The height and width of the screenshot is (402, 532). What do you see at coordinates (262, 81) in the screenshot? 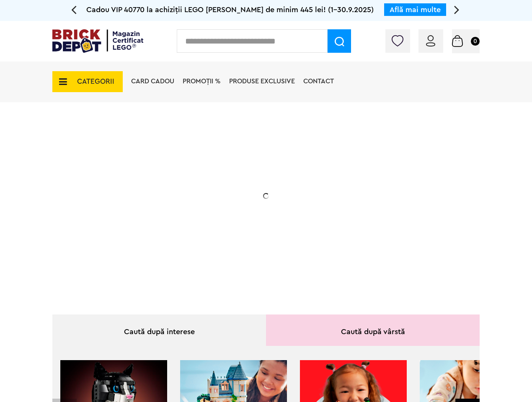
I see `a: Produse exclusive` at bounding box center [262, 81].